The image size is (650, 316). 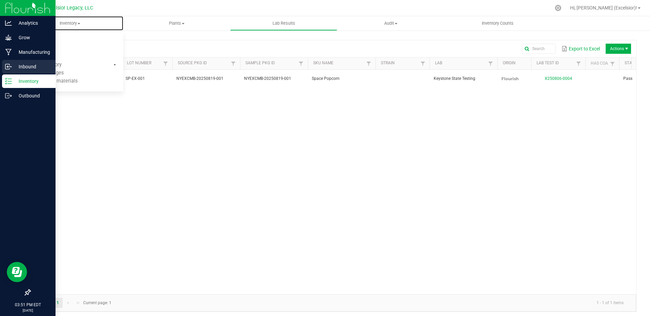 What do you see at coordinates (271, 63) in the screenshot?
I see `a: Sample Pkg IDSortable` at bounding box center [271, 63].